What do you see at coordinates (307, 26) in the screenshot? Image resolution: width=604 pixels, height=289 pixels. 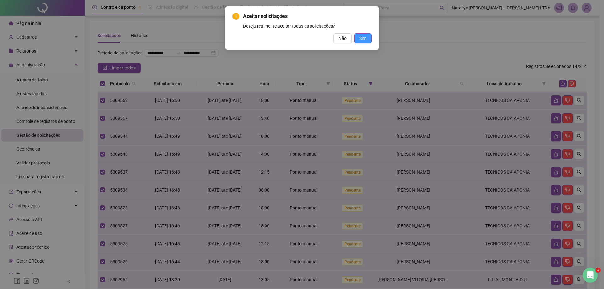 I see `div: Deseja realmente aceitar todas as solicitações?` at bounding box center [307, 26].